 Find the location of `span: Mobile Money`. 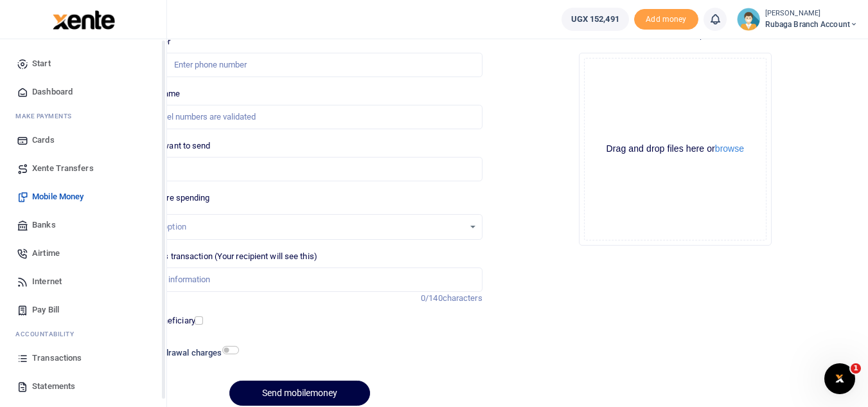

span: Mobile Money is located at coordinates (58, 197).